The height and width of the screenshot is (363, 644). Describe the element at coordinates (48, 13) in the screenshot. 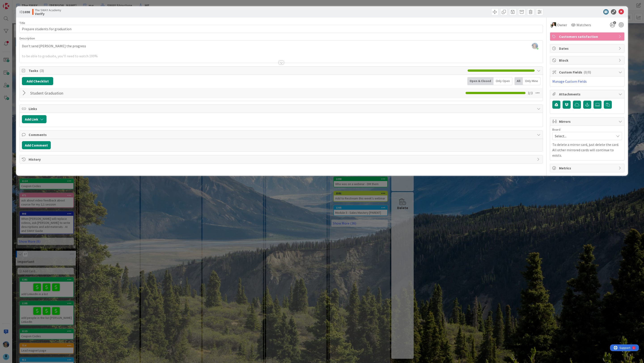

I see `b: Verify` at that location.